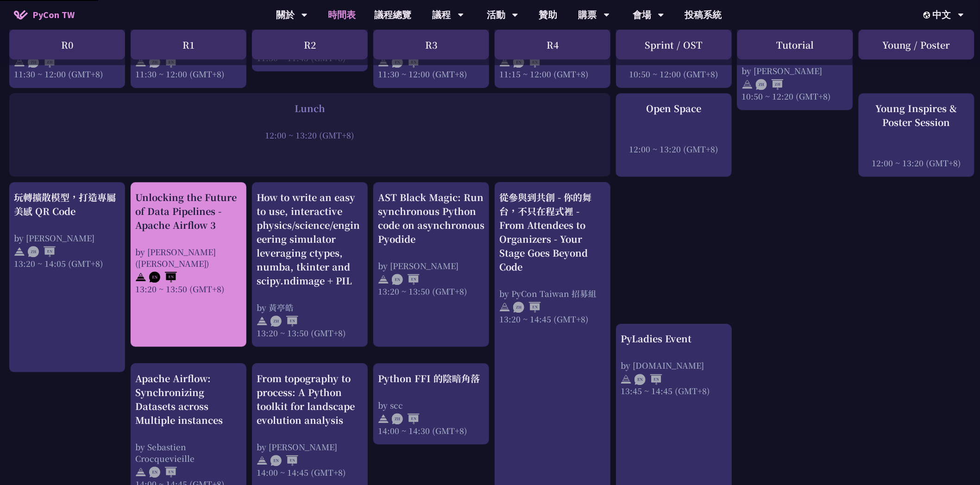  Describe the element at coordinates (917, 135) in the screenshot. I see `a: Young Inspires & Poster Session 12:00 ~ 13:20 (GMT+8)` at that location.